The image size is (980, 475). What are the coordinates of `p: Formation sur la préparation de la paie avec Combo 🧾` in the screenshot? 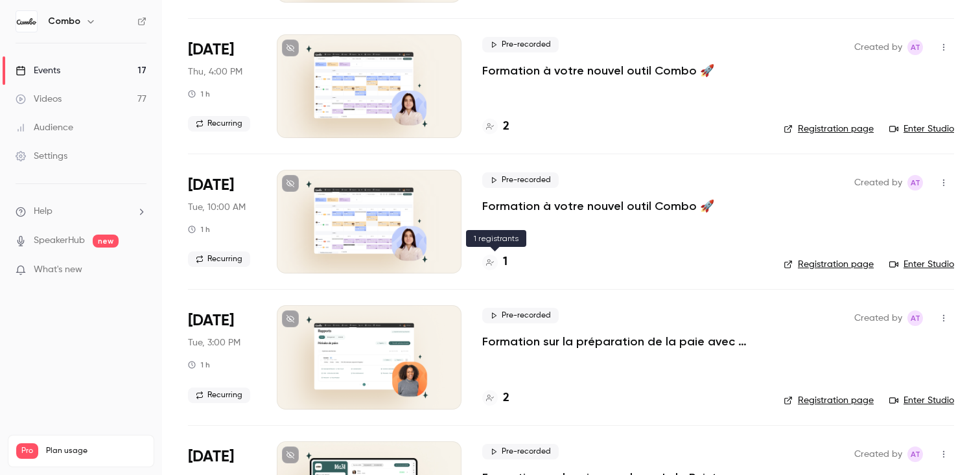 It's located at (623, 341).